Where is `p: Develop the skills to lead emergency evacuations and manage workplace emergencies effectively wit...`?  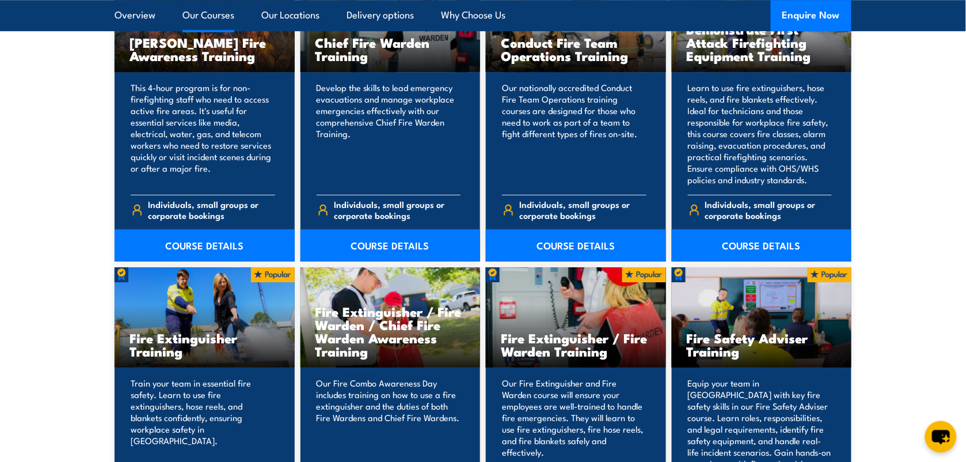
p: Develop the skills to lead emergency evacuations and manage workplace emergencies effectively wit... is located at coordinates (389, 134).